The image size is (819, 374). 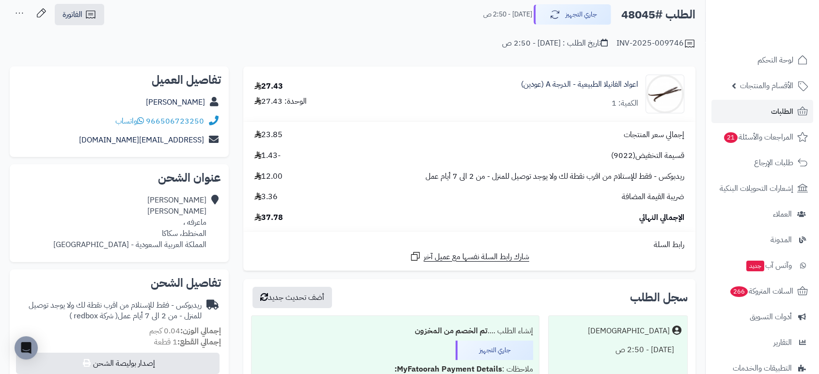 I want to click on a: المراجعات والأسئلة21, so click(x=763, y=137).